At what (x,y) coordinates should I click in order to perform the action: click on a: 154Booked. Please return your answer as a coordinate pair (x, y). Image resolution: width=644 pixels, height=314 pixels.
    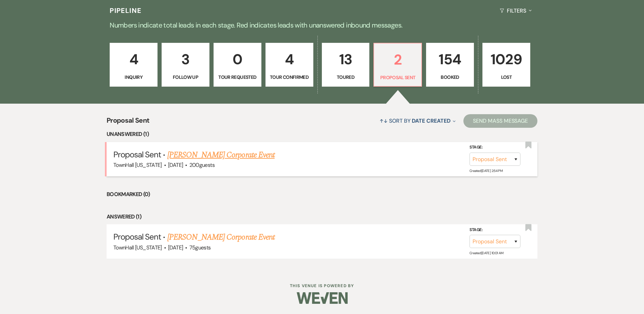
    Looking at the image, I should click on (449, 65).